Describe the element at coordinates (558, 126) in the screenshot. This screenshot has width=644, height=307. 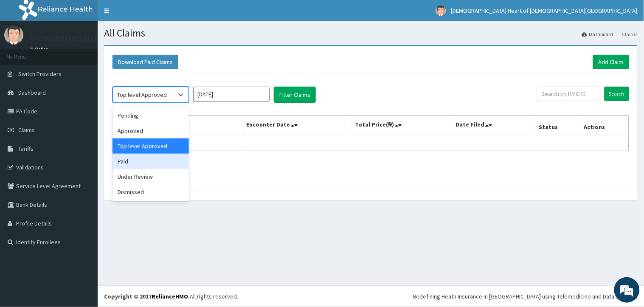
I see `th: Status` at that location.